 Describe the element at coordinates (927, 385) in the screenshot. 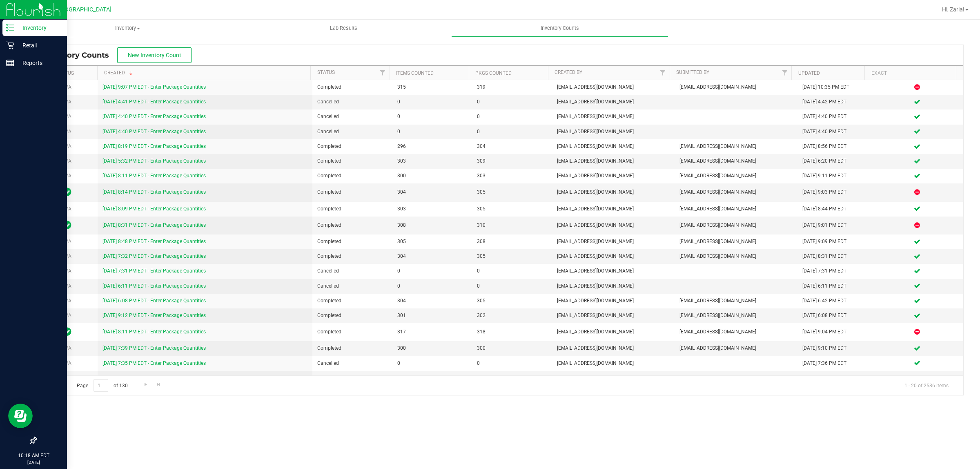

I see `span: 1 - 20 of 2586 items` at that location.